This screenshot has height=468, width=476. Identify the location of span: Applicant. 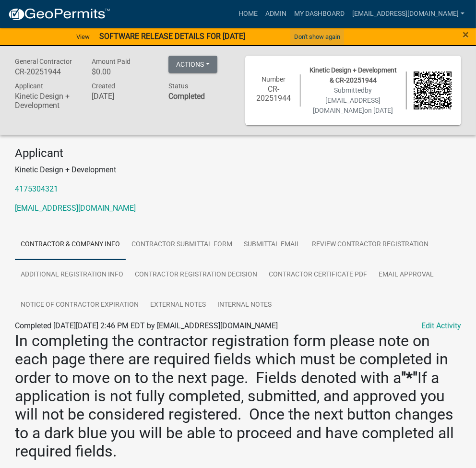
(29, 86).